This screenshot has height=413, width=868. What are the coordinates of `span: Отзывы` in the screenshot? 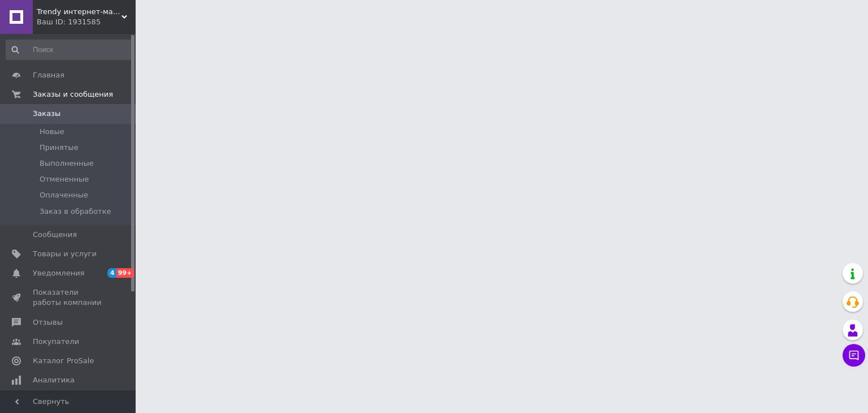 It's located at (48, 323).